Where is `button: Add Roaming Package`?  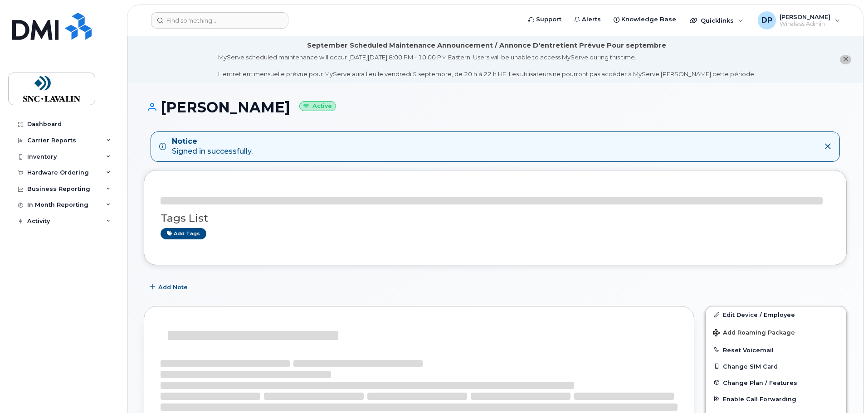
button: Add Roaming Package is located at coordinates (776, 332).